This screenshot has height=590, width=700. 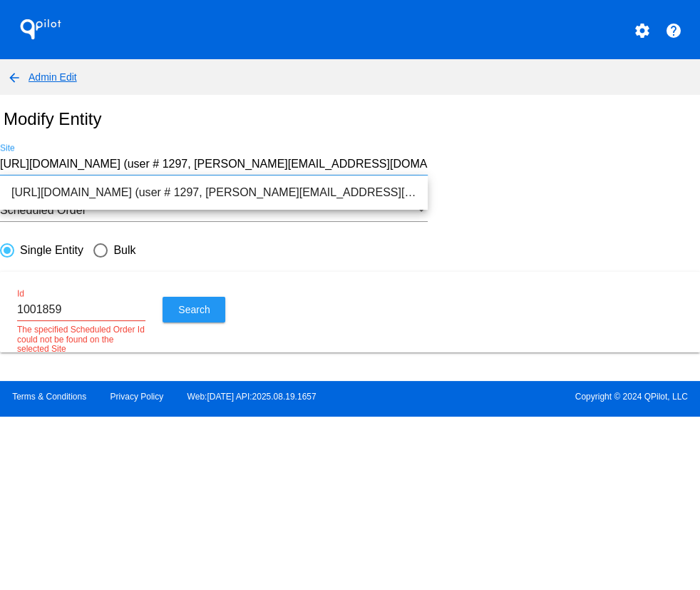 I want to click on div: Single Entity, so click(x=49, y=250).